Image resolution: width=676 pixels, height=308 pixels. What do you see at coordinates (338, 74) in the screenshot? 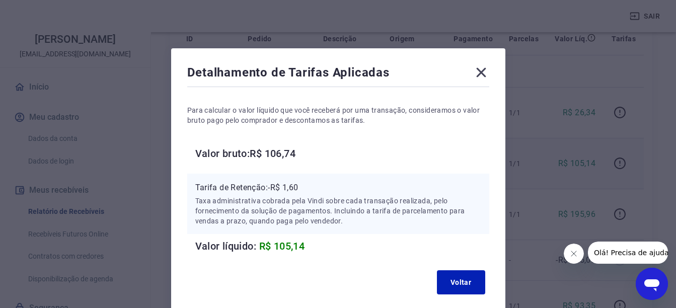
I see `div: Detalhamento de Tarifas Aplicadas` at bounding box center [338, 74].